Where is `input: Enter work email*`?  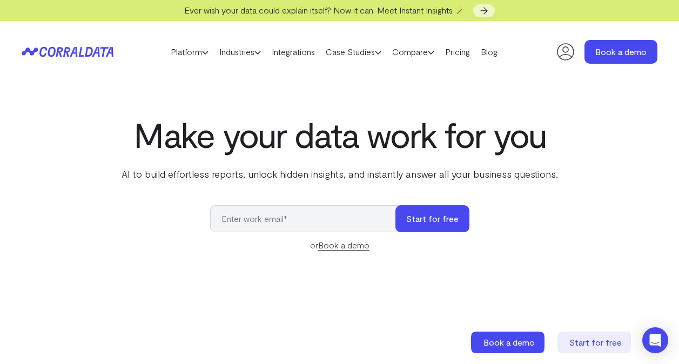 input: Enter work email* is located at coordinates (308, 219).